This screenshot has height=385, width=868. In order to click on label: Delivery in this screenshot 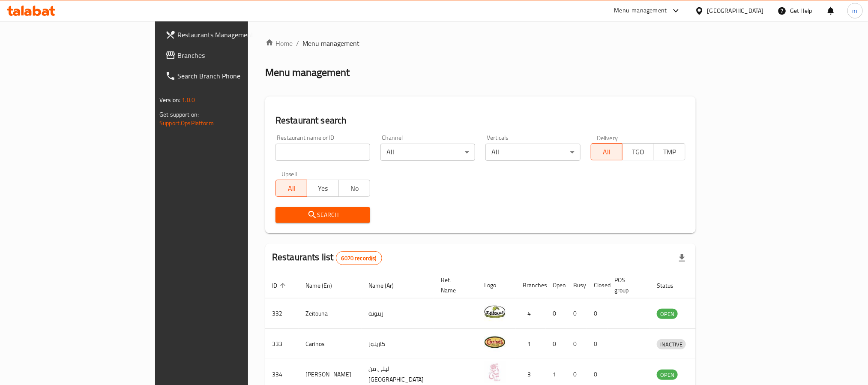, I will do `click(608, 137)`.